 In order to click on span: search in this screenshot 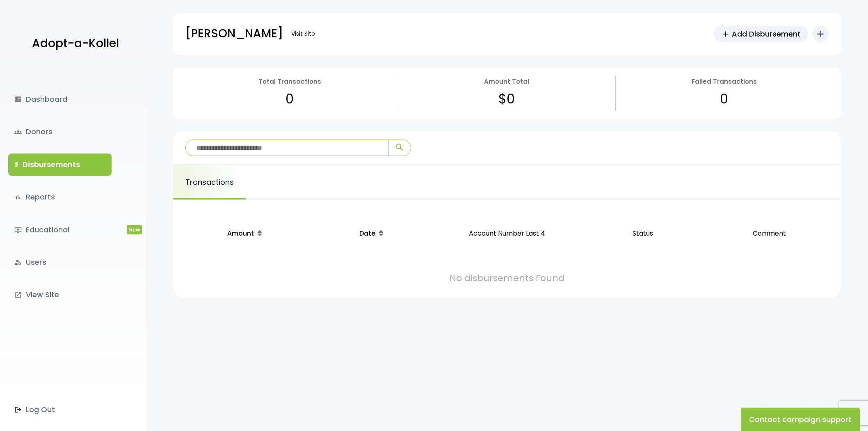, I will do `click(400, 147)`.